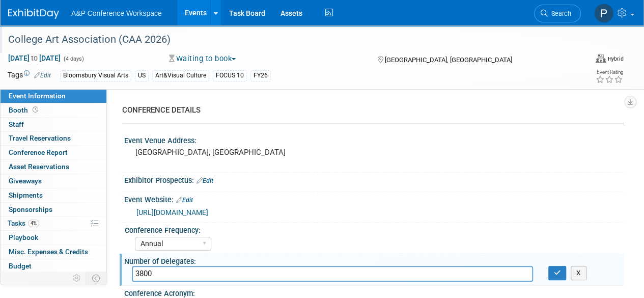  Describe the element at coordinates (374, 260) in the screenshot. I see `div: Number of Delegates:` at that location.